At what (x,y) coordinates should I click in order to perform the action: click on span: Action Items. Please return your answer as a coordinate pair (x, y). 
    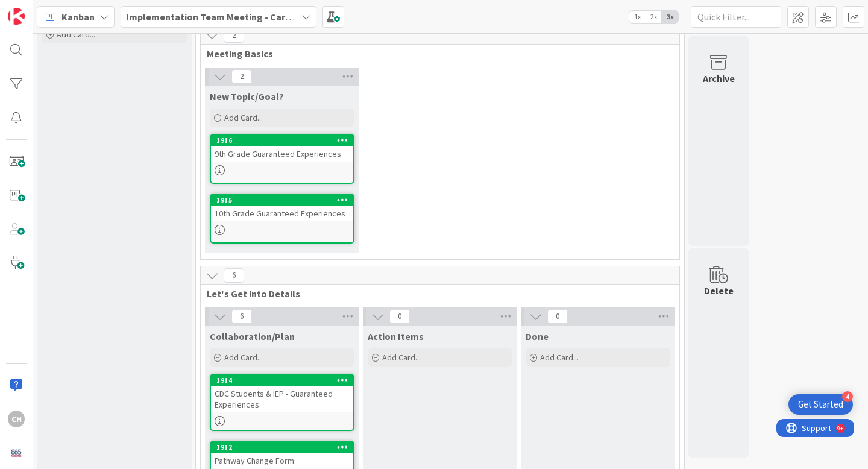
    Looking at the image, I should click on (396, 337).